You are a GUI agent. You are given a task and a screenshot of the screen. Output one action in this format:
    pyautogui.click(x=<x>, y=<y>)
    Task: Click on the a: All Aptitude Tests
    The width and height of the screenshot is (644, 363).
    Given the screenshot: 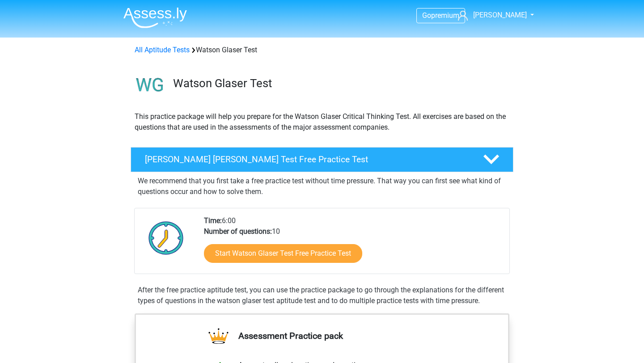 What is the action you would take?
    pyautogui.click(x=162, y=50)
    